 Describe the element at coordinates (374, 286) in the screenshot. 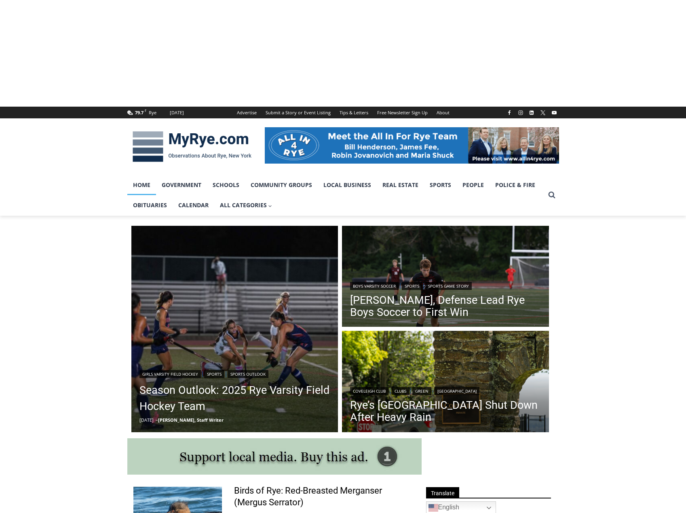

I see `a: Boys Varsity Soccer` at that location.